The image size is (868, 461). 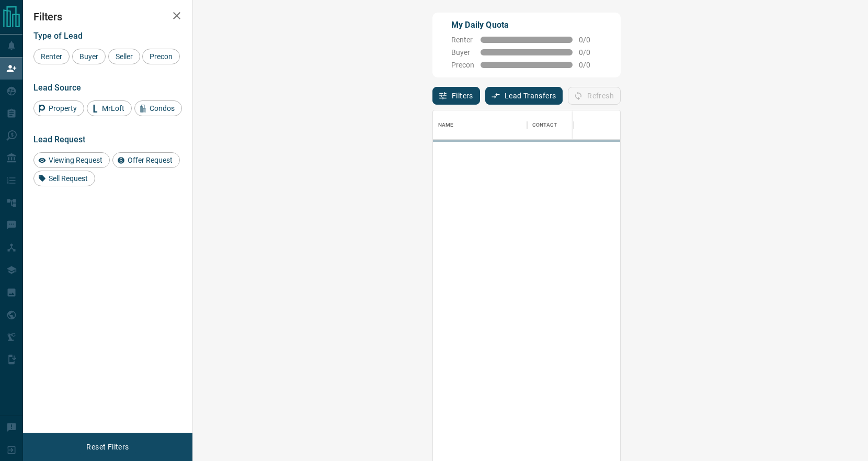 I want to click on div: Buyer, so click(x=89, y=56).